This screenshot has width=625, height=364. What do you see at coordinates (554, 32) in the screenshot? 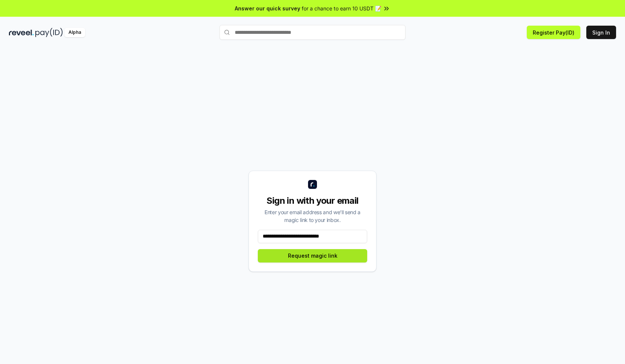
I see `button: Register Pay(ID)` at bounding box center [554, 32].